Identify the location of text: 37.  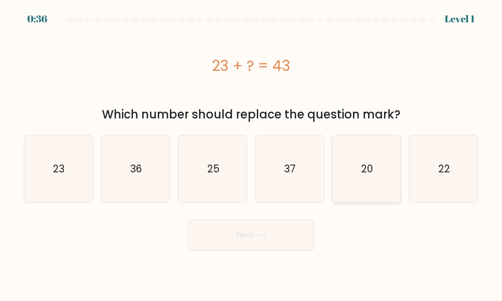
(290, 169).